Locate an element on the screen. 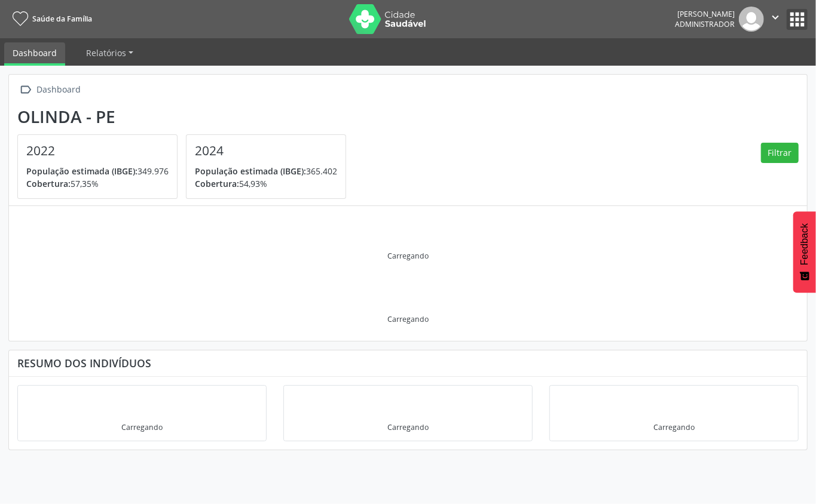  span: Relatórios is located at coordinates (106, 53).